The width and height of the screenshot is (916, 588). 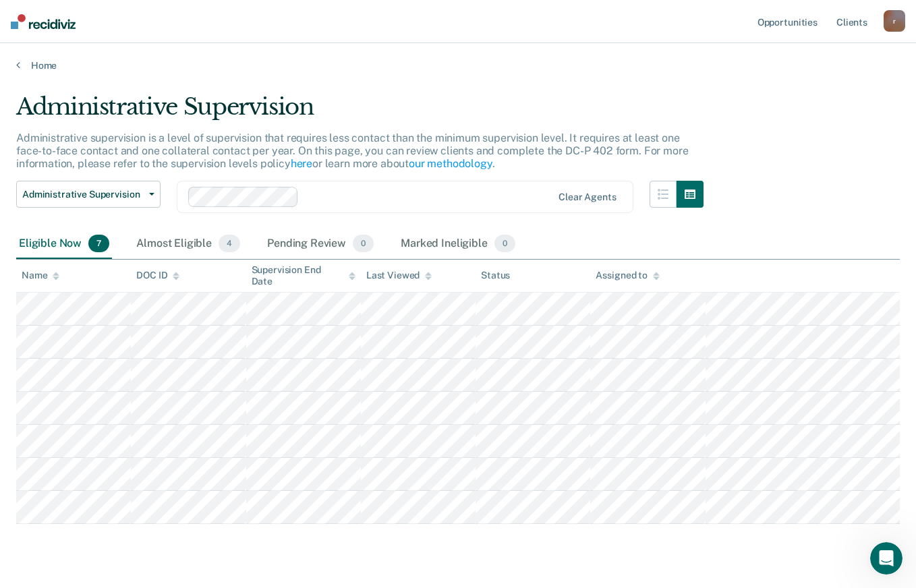 I want to click on div: Assigned to, so click(x=628, y=275).